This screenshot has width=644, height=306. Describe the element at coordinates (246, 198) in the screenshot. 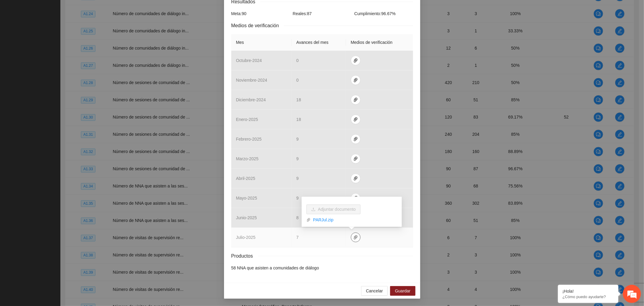

I see `span: mayo - 2025` at that location.